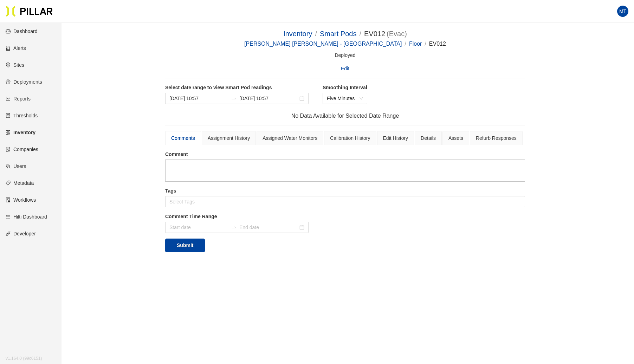 This screenshot has width=634, height=364. I want to click on div: Edit History, so click(396, 138).